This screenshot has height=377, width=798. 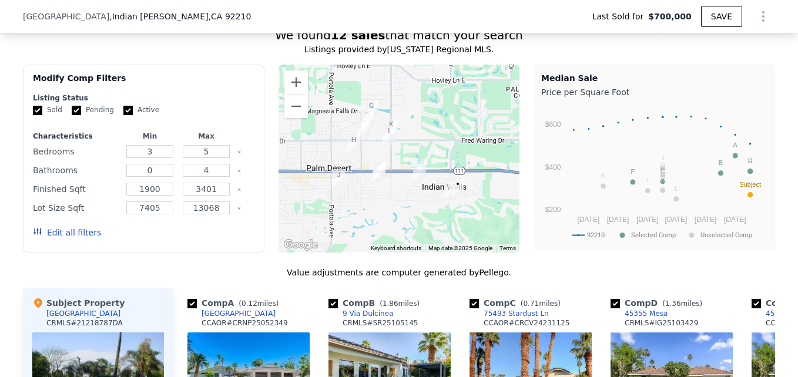 I want to click on text: F, so click(x=632, y=172).